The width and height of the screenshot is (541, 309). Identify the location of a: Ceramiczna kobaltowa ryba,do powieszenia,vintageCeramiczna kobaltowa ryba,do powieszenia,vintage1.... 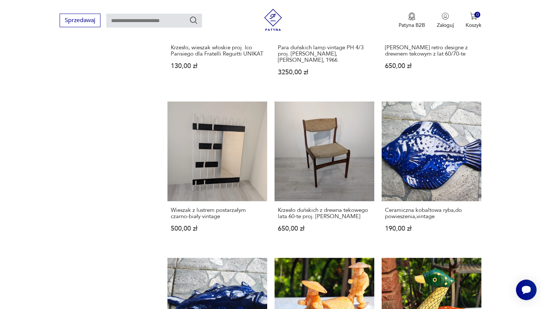
(432, 174).